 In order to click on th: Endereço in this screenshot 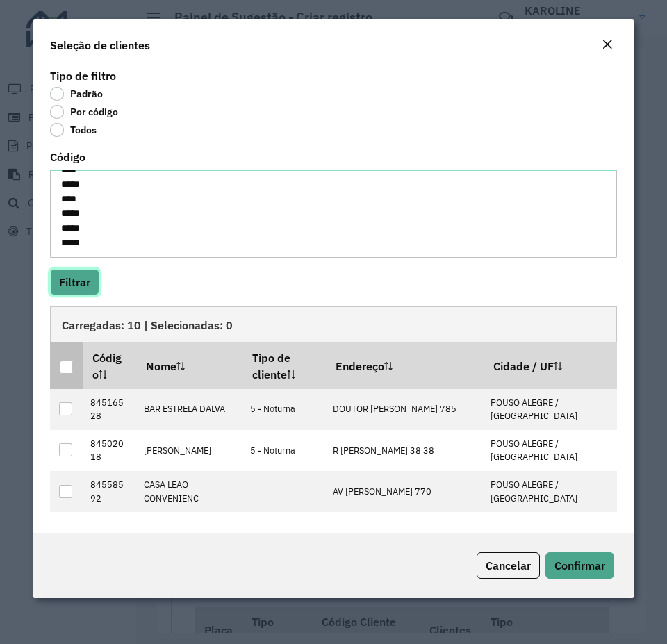, I will do `click(405, 365)`.